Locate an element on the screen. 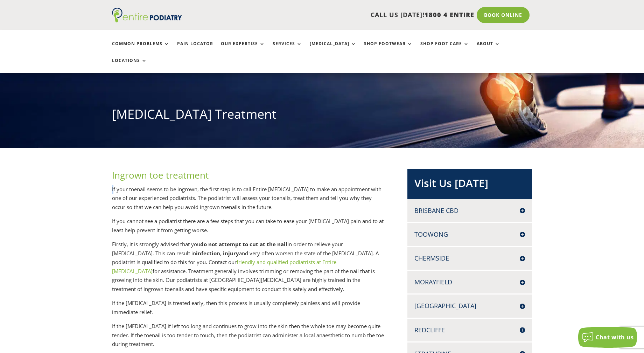 The image size is (644, 353). h4: Morayfield is located at coordinates (470, 282).